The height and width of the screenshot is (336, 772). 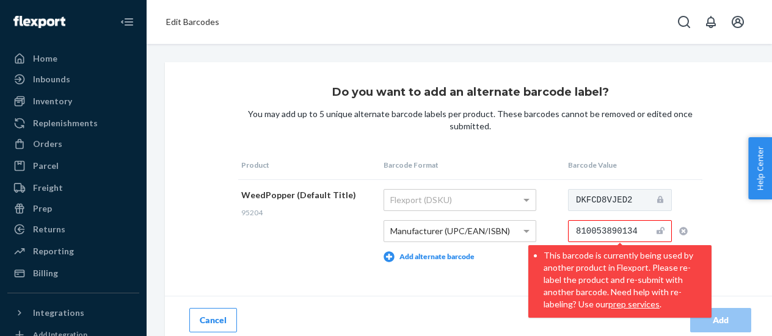 I want to click on a: Reporting, so click(x=73, y=252).